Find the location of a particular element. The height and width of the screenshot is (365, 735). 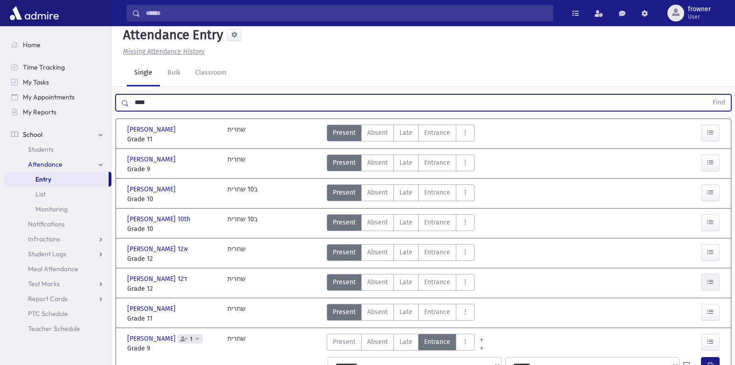

span: Home is located at coordinates (32, 45).